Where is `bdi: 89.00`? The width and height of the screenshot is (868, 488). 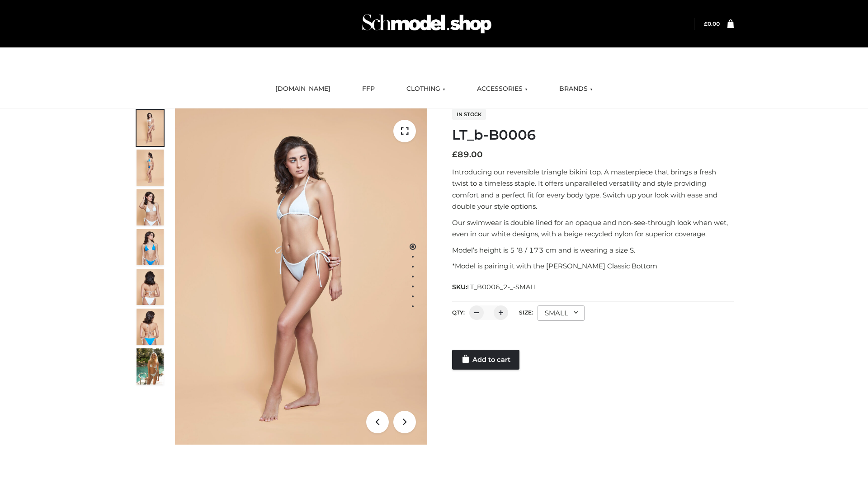
bdi: 89.00 is located at coordinates (467, 154).